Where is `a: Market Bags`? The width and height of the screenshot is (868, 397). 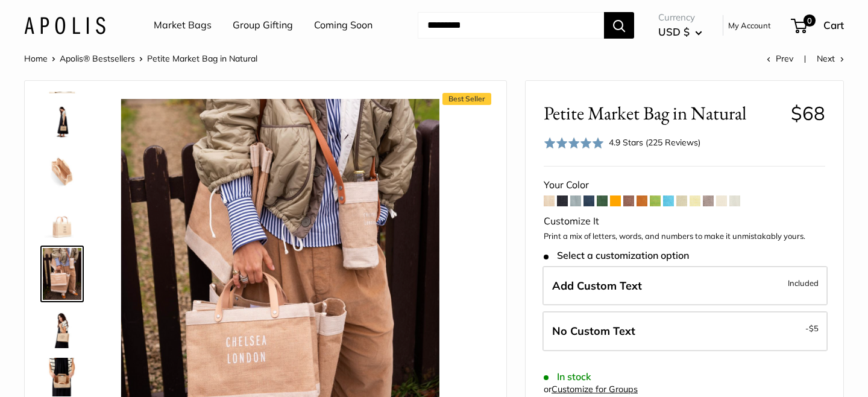 a: Market Bags is located at coordinates (182, 26).